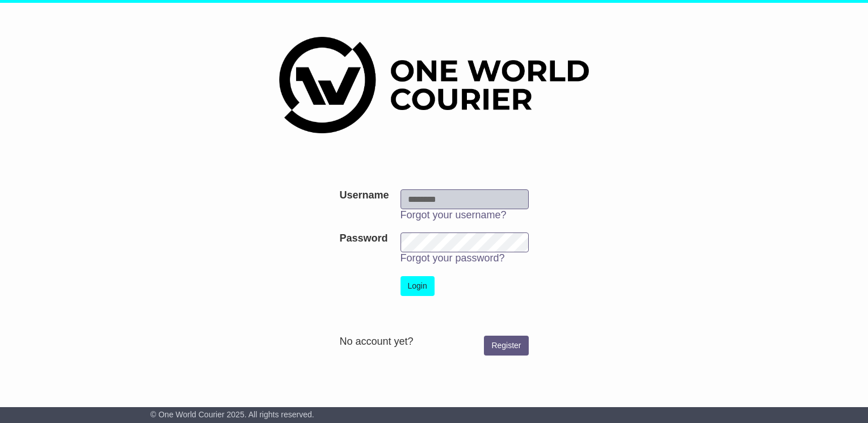 The image size is (868, 423). Describe the element at coordinates (364, 196) in the screenshot. I see `label: Username` at that location.